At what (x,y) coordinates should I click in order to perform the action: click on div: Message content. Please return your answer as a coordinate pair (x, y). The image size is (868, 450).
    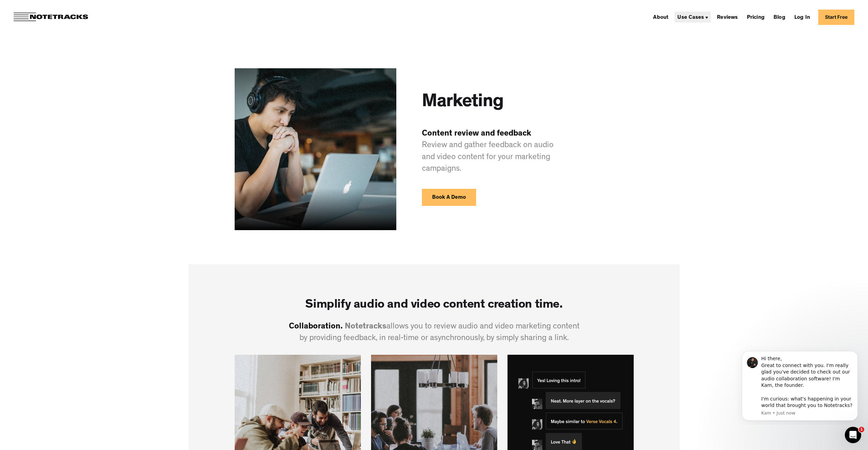
    Looking at the image, I should click on (75, 37).